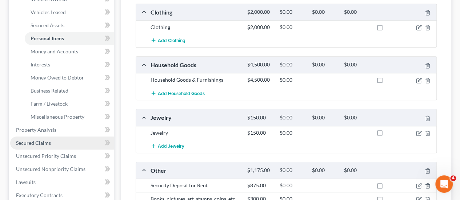 This screenshot has width=460, height=200. What do you see at coordinates (195, 186) in the screenshot?
I see `div: Security Deposit for Rent` at bounding box center [195, 186].